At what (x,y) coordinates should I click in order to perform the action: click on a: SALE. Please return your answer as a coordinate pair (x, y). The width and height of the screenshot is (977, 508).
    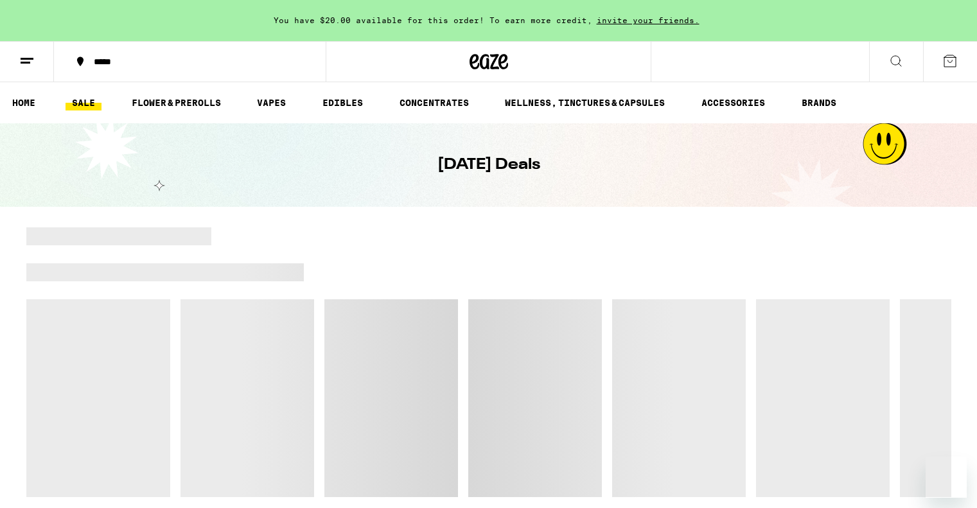
    Looking at the image, I should click on (83, 103).